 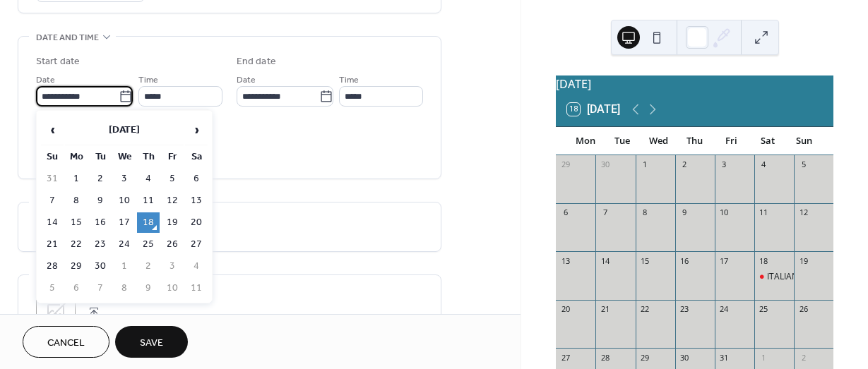 I want to click on div: 15, so click(x=645, y=260).